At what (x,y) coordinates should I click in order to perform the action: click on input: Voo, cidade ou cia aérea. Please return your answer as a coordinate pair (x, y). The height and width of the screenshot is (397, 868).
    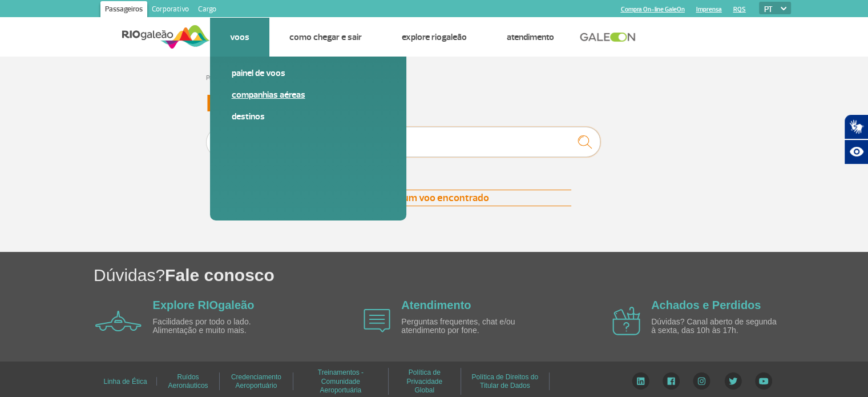
    Looking at the image, I should click on (486, 142).